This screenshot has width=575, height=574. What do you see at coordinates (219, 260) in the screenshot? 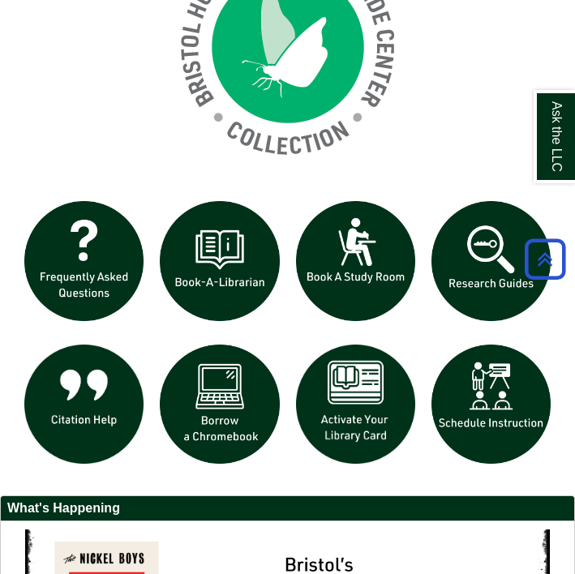
I see `img: Book a Librarian icon links to book a librarian web page` at bounding box center [219, 260].